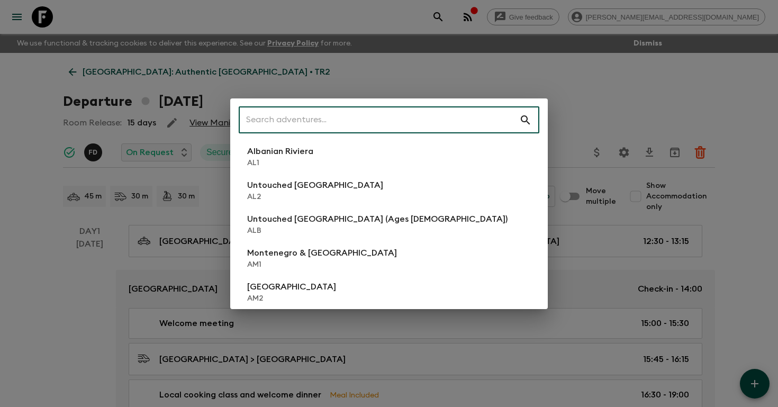 The height and width of the screenshot is (407, 778). Describe the element at coordinates (322, 265) in the screenshot. I see `p: AM1` at that location.